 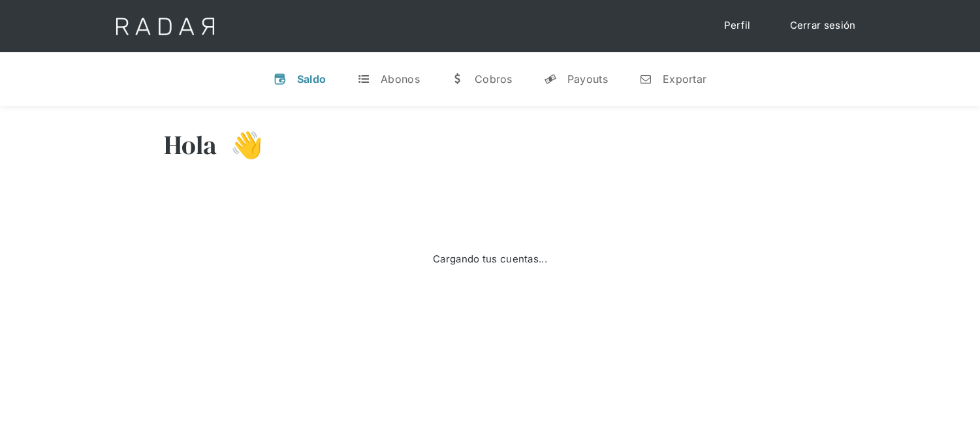 What do you see at coordinates (400, 79) in the screenshot?
I see `div: Abonos` at bounding box center [400, 79].